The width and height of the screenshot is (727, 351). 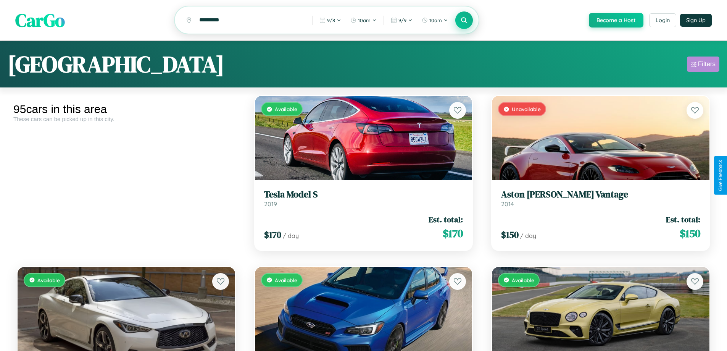 What do you see at coordinates (126, 109) in the screenshot?
I see `div: 95 cars in this area` at bounding box center [126, 109].